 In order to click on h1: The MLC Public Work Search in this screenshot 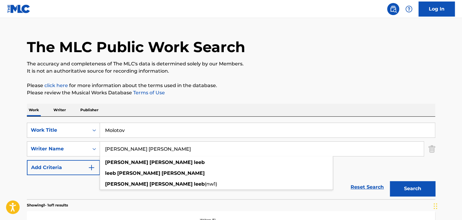, I will do `click(136, 47)`.